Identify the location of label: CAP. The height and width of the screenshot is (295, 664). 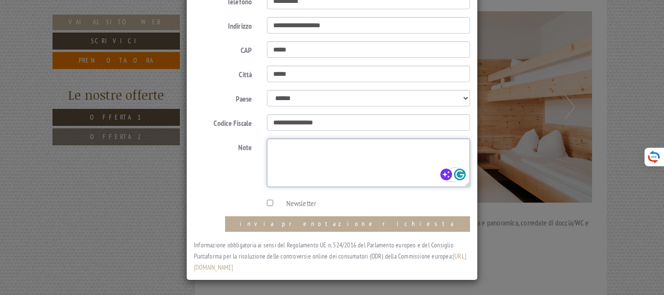
(223, 49).